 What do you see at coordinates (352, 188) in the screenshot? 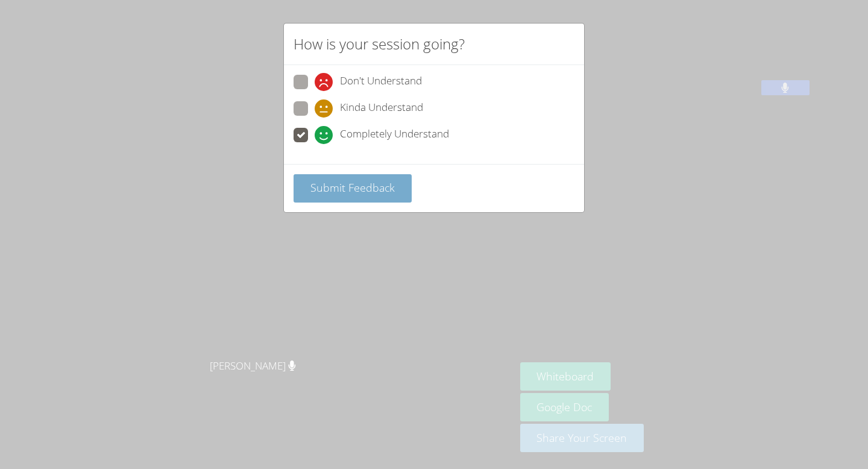
I see `button: Submit Feedback` at bounding box center [352, 188].